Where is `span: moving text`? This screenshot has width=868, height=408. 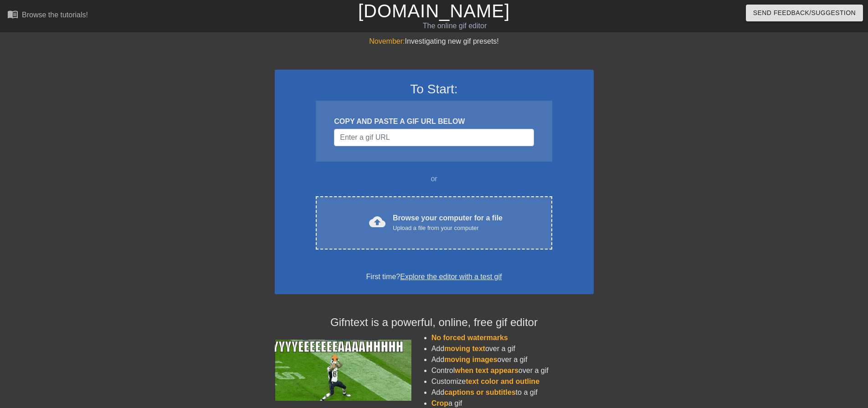 span: moving text is located at coordinates (465, 349).